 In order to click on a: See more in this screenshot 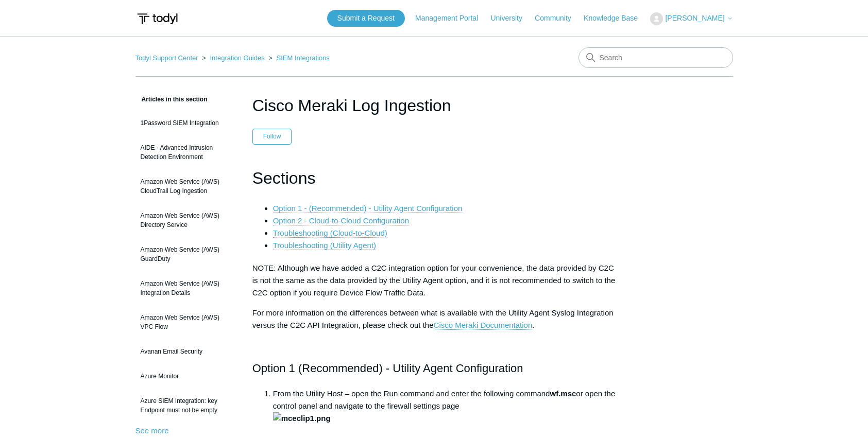, I will do `click(152, 430)`.